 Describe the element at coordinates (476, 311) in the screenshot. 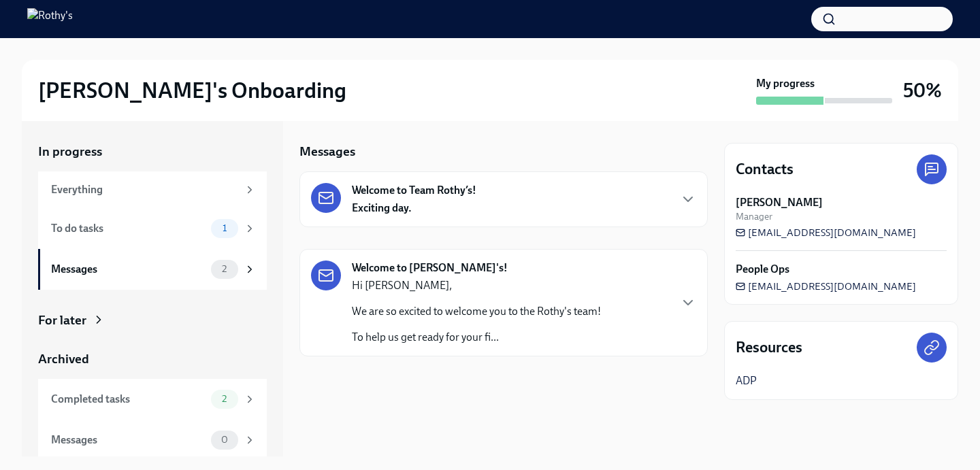

I see `p: We are so excited to welcome you to the Rothy's team!` at that location.